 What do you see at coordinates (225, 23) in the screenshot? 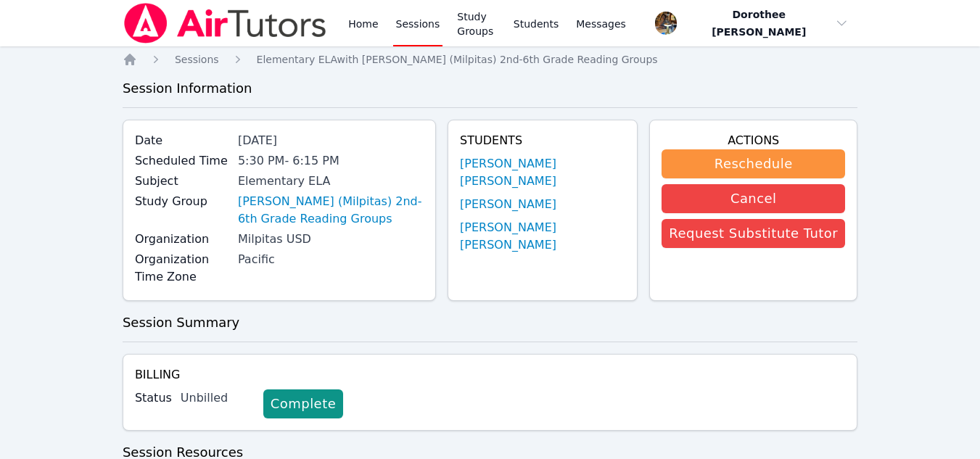
I see `img: Air Tutors` at bounding box center [225, 23].